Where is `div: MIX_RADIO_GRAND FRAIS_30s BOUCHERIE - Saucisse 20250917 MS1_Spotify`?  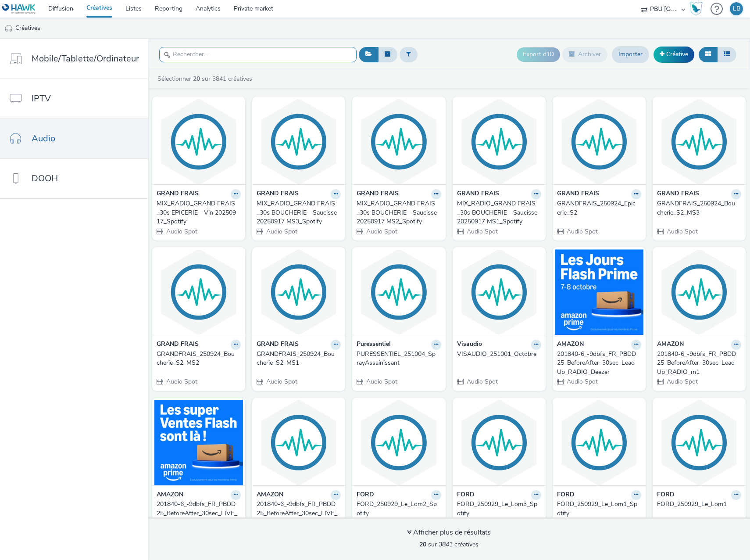 div: MIX_RADIO_GRAND FRAIS_30s BOUCHERIE - Saucisse 20250917 MS1_Spotify is located at coordinates (498, 212).